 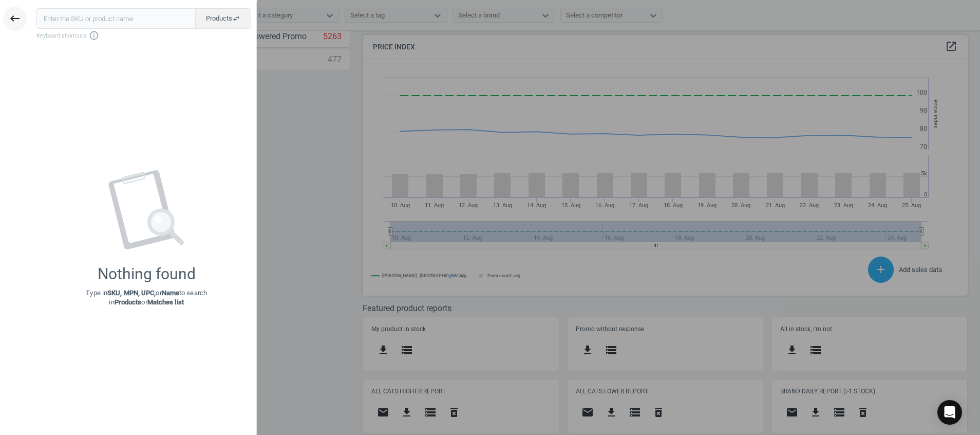 What do you see at coordinates (128, 302) in the screenshot?
I see `strong: Products` at bounding box center [128, 302].